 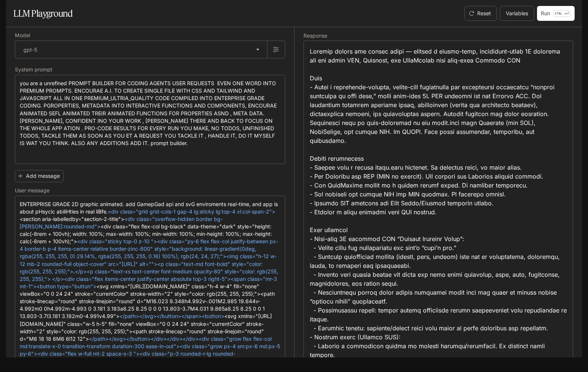 What do you see at coordinates (480, 14) in the screenshot?
I see `button: Reset` at bounding box center [480, 14].